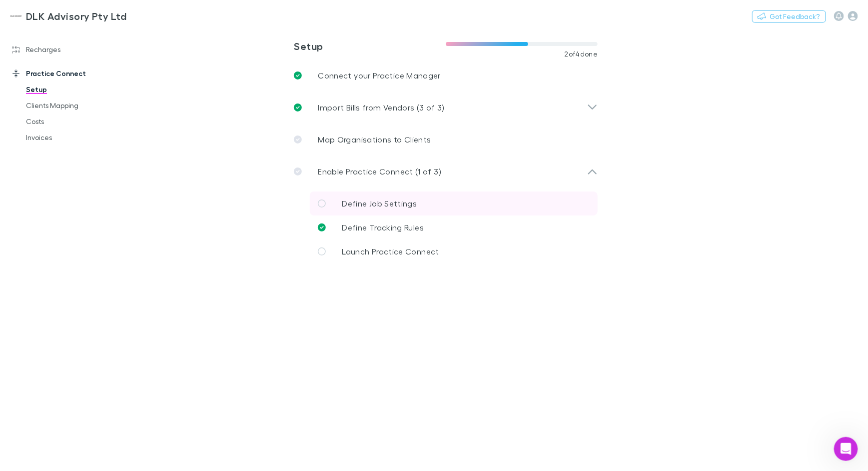 The height and width of the screenshot is (471, 868). I want to click on a: Recharges, so click(64, 49).